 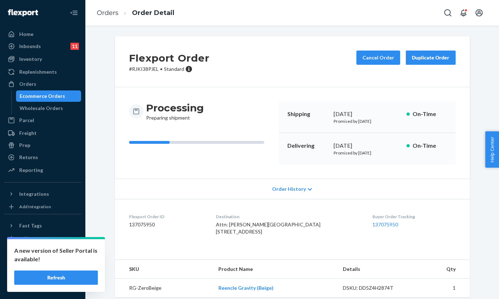 What do you see at coordinates (376, 288) in the screenshot?
I see `div: DSKU: DD5Z4H2874T` at bounding box center [376, 288].